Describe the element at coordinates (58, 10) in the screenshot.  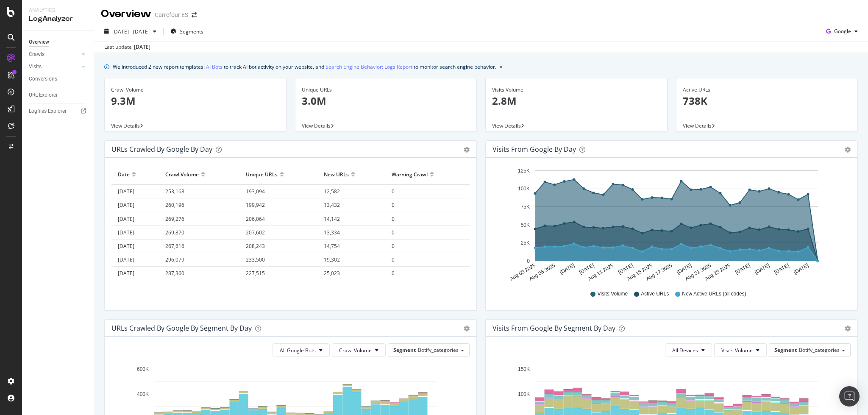
I see `div: Analytics` at that location.